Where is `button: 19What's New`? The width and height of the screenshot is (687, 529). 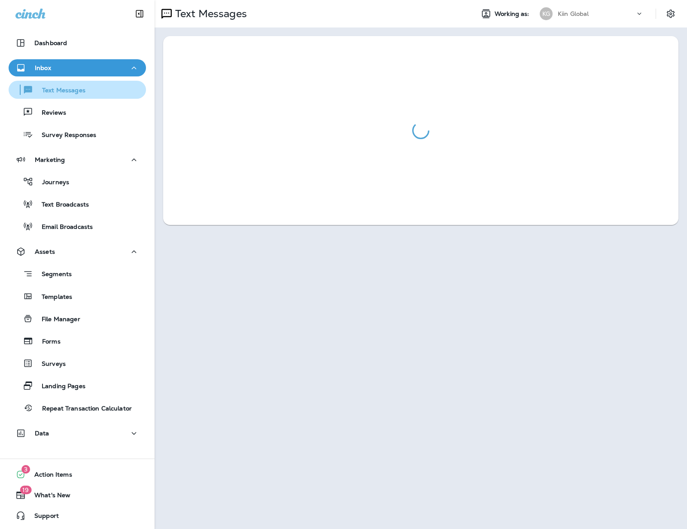 button: 19What's New is located at coordinates (77, 495).